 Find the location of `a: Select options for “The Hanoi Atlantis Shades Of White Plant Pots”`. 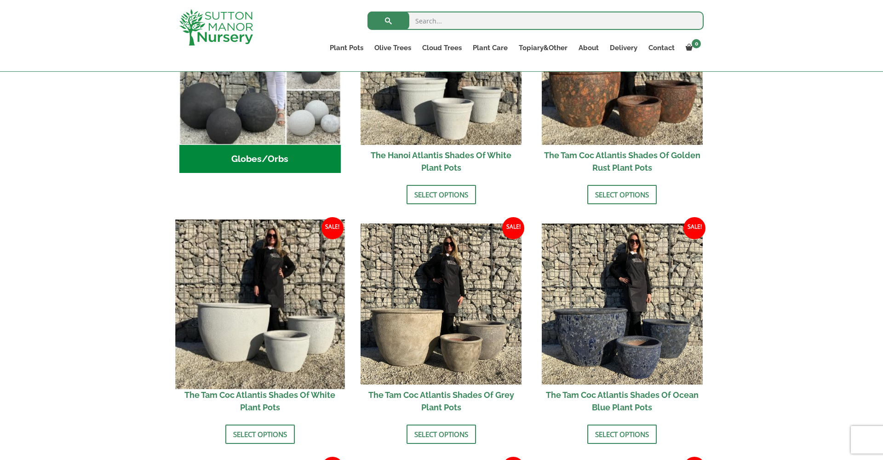

a: Select options for “The Hanoi Atlantis Shades Of White Plant Pots” is located at coordinates (441, 194).